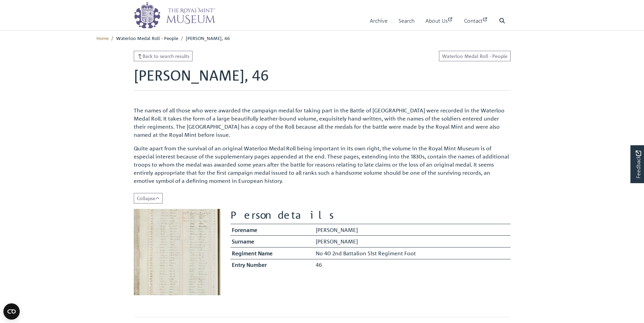  Describe the element at coordinates (11, 312) in the screenshot. I see `button: Open CMP widget` at that location.